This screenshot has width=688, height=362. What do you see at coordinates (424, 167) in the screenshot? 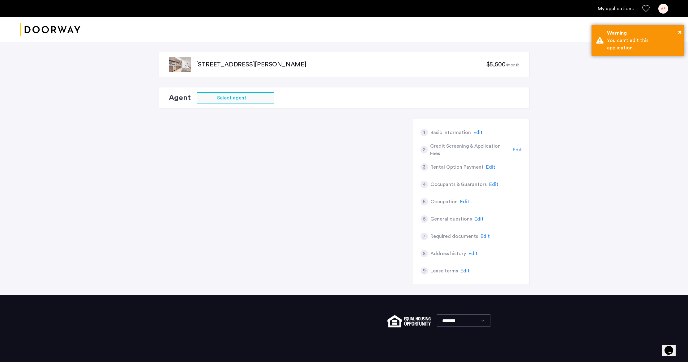
I see `div: 3` at bounding box center [424, 167].